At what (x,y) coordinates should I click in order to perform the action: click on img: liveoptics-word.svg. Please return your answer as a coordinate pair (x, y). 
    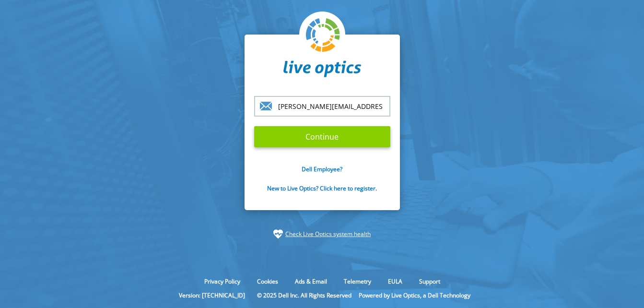
    Looking at the image, I should click on (322, 69).